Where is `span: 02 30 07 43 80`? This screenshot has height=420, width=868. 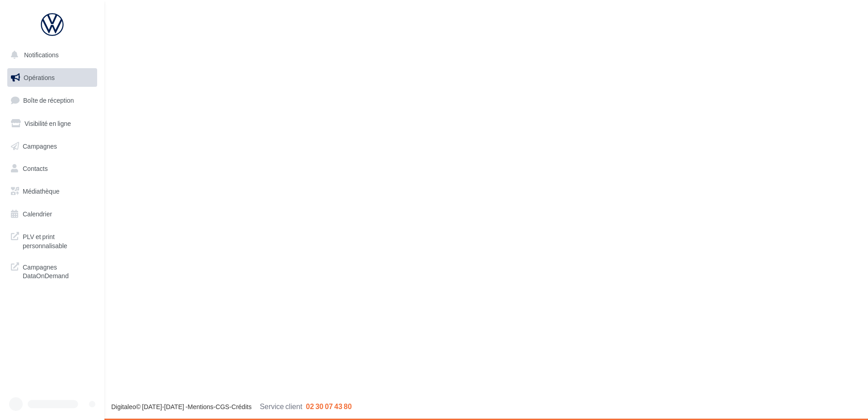
span: 02 30 07 43 80 is located at coordinates (329, 406).